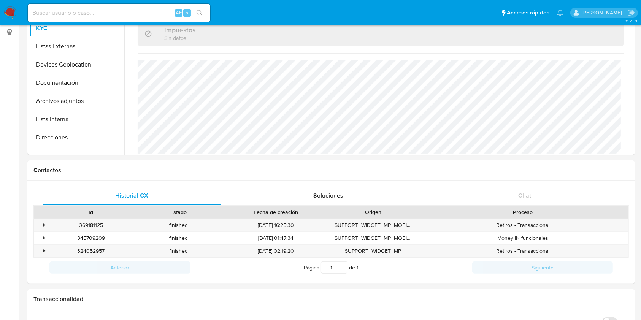 The image size is (641, 320). I want to click on span: 3.155.0, so click(631, 21).